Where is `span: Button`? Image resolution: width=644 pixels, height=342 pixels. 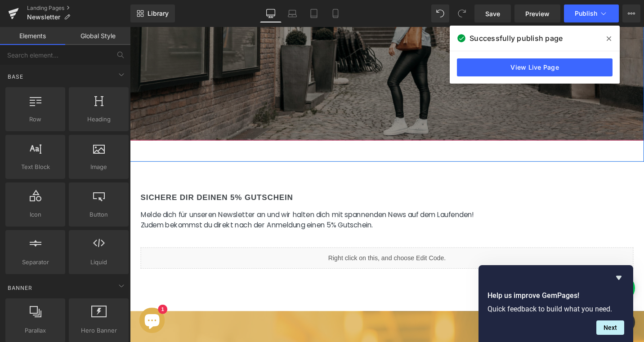 span: Button is located at coordinates (99, 214).